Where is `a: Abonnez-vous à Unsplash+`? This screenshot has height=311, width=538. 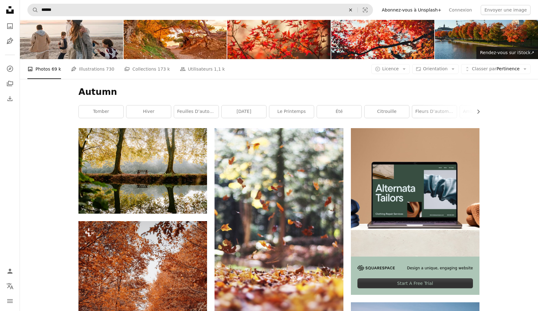 a: Abonnez-vous à Unsplash+ is located at coordinates (412, 10).